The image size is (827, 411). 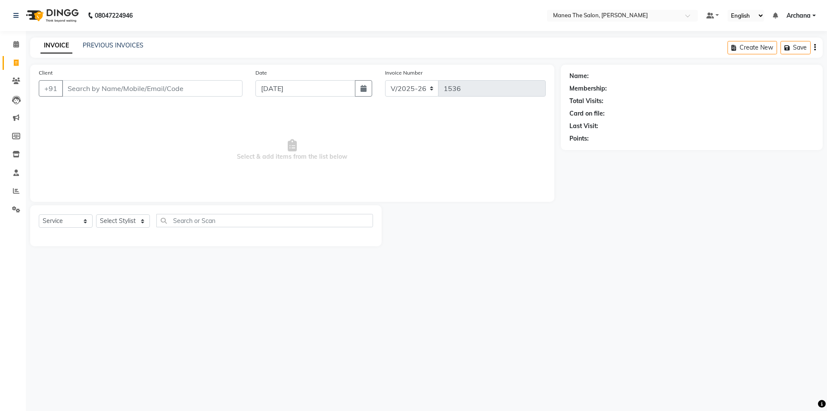 What do you see at coordinates (265, 220) in the screenshot?
I see `input: Search or Scan` at bounding box center [265, 220].